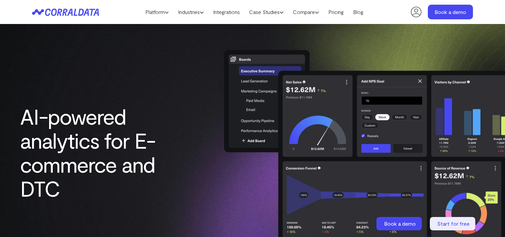  What do you see at coordinates (358, 12) in the screenshot?
I see `a: Blog` at bounding box center [358, 12].